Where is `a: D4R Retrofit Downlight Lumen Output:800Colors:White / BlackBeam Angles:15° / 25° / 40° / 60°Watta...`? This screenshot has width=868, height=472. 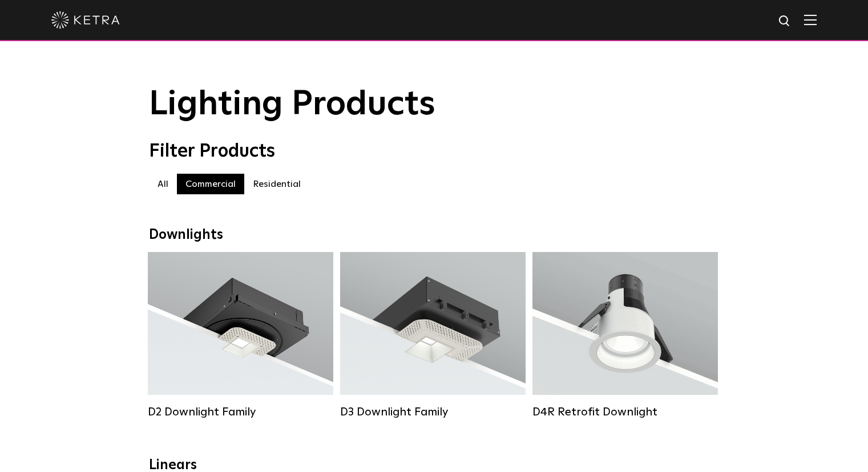
a: D4R Retrofit Downlight Lumen Output:800Colors:White / BlackBeam Angles:15° / 25° / 40° / 60°Watta... is located at coordinates (625, 335).